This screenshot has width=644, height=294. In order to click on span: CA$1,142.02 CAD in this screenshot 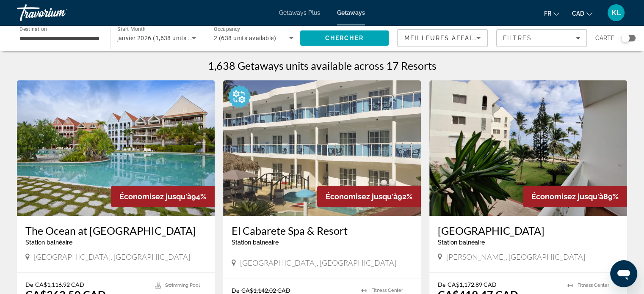, I will do `click(266, 290)`.